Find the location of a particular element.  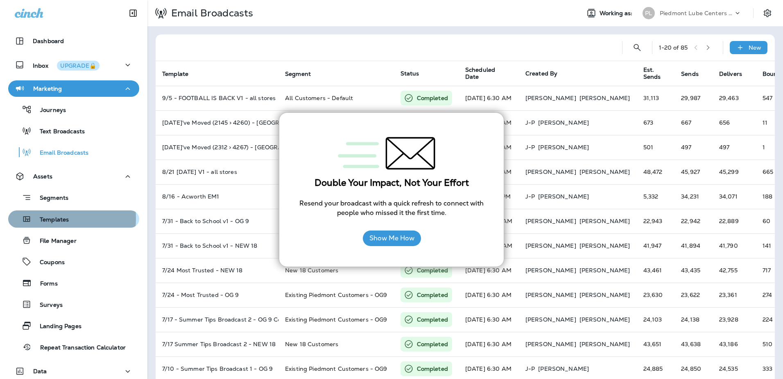

p: Journeys is located at coordinates (49, 110).